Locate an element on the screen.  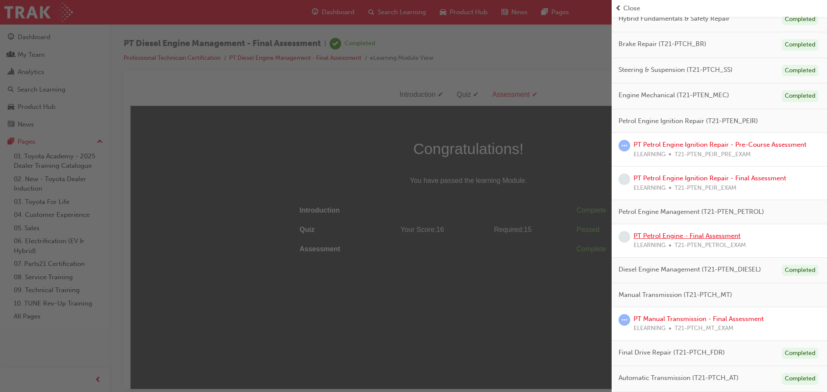
span: T21-PTEN_PEIR_PRE_EXAM is located at coordinates (713, 155).